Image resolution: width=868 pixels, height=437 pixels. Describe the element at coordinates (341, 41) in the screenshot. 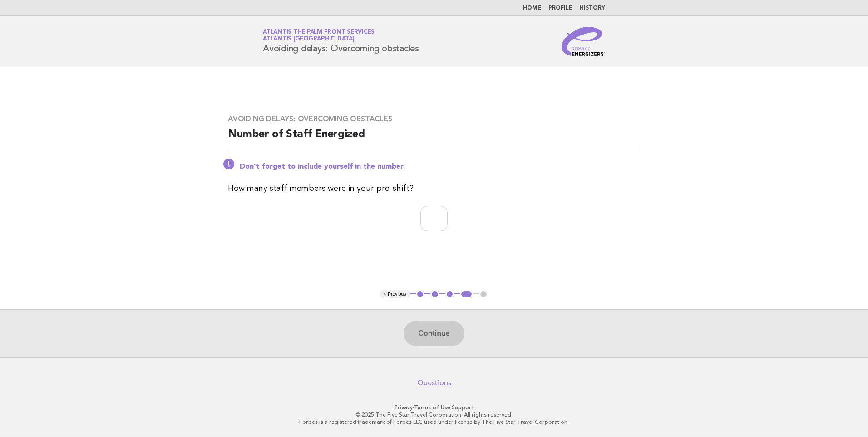

I see `h1: Avoiding delays: Overcoming obstacles` at that location.